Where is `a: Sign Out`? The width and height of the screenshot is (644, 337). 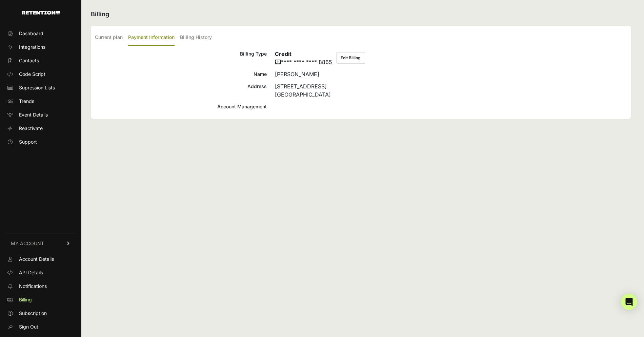 a: Sign Out is located at coordinates (41, 327).